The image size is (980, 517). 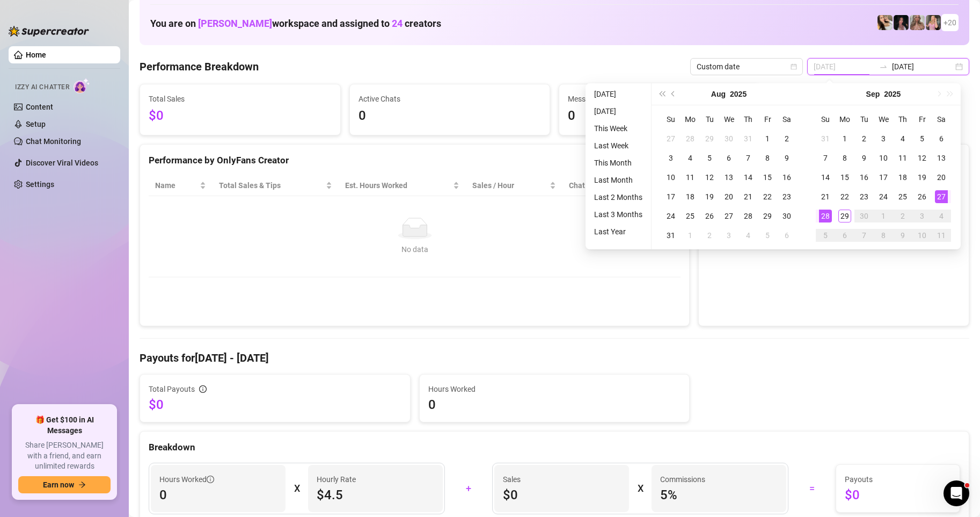 What do you see at coordinates (619, 129) in the screenshot?
I see `li: This Week` at bounding box center [619, 129].